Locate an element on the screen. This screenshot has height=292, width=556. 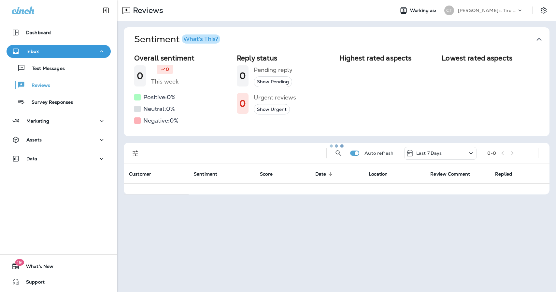
button: Survey Responses is located at coordinates (59, 102).